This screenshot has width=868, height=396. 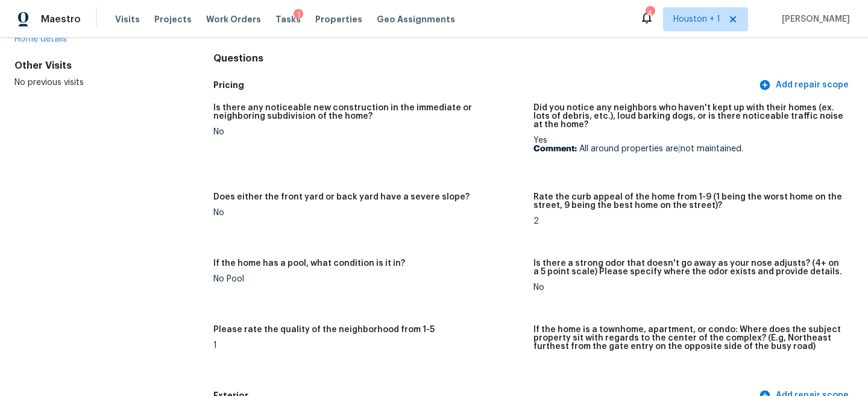 What do you see at coordinates (555, 149) in the screenshot?
I see `b: Comment:` at bounding box center [555, 149].